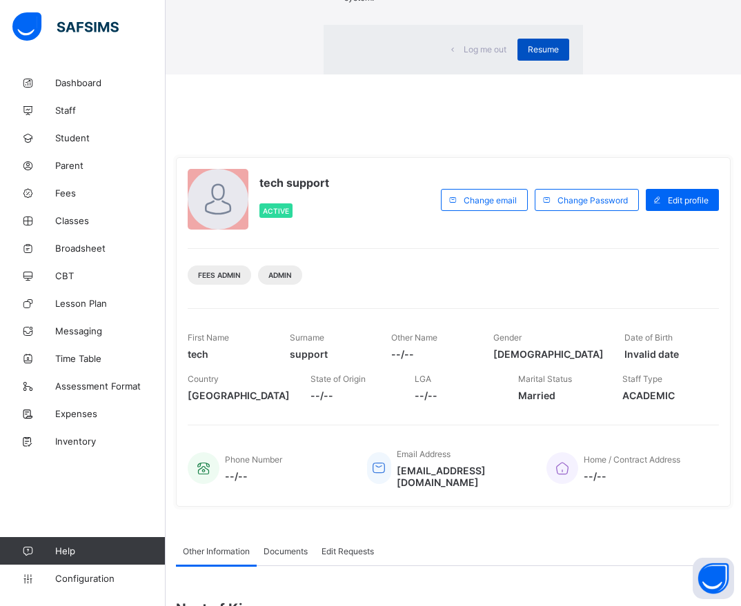  I want to click on span: Configuration, so click(110, 579).